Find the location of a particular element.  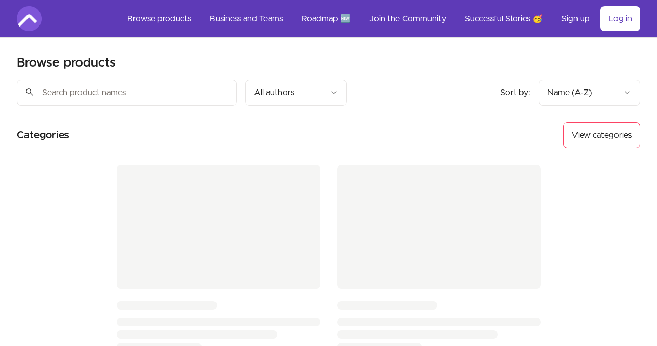

h2: Categories is located at coordinates (43, 135).